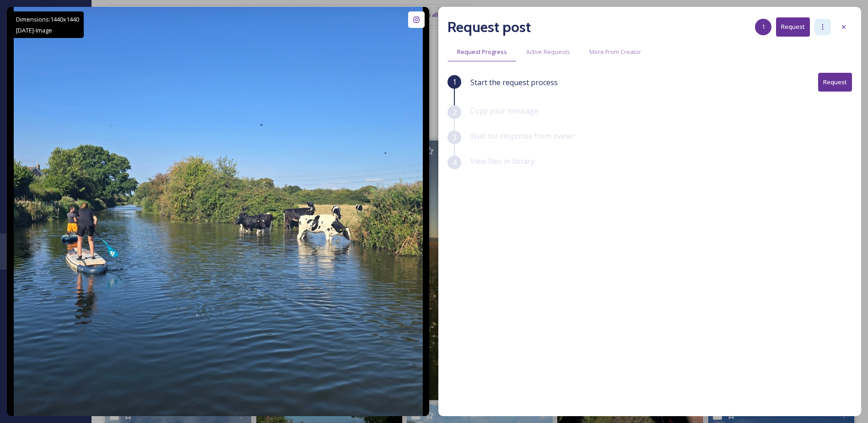 The height and width of the screenshot is (423, 868). I want to click on h2: Request post, so click(489, 27).